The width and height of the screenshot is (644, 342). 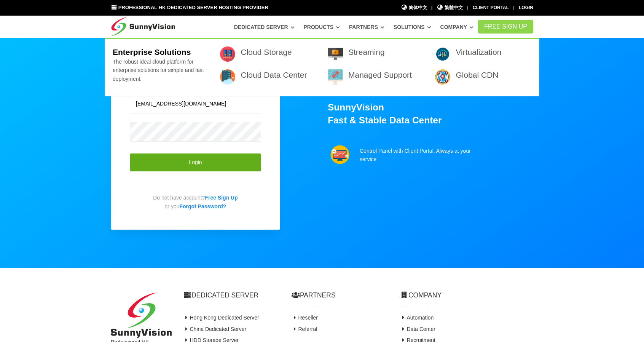 I want to click on a: Virtualization, so click(x=478, y=52).